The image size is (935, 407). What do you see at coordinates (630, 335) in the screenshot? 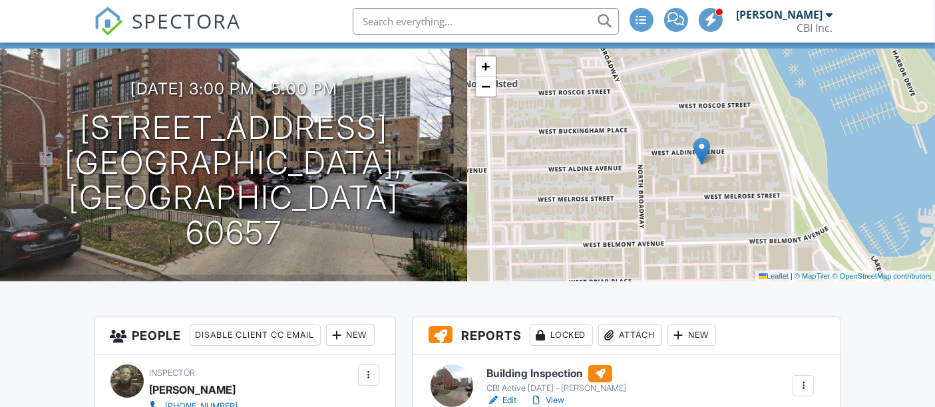
I see `div: Attach` at bounding box center [630, 335].